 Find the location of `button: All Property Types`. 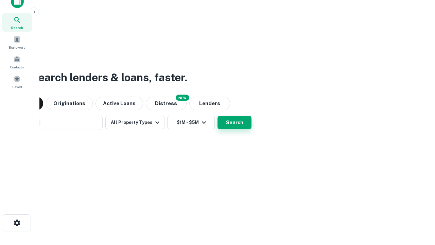

button: All Property Types is located at coordinates (135, 122).